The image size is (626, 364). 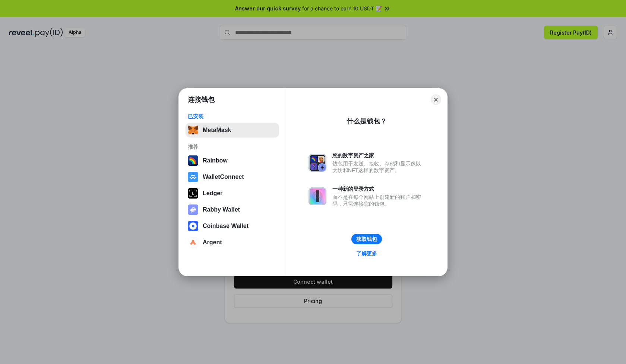 What do you see at coordinates (378, 167) in the screenshot?
I see `div: 钱包用于发送、接收、存储和显示像以太坊和NFT这样的数字资产。` at bounding box center [378, 167].